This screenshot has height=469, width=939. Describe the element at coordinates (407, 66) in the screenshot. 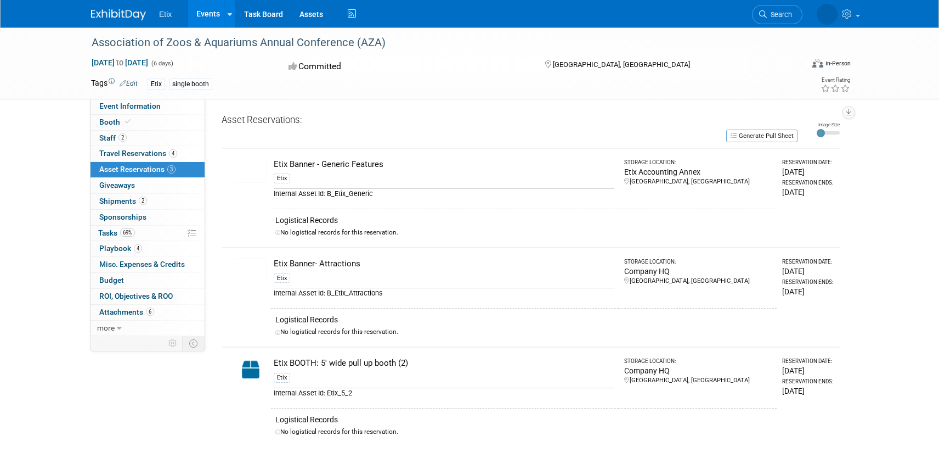

I see `div: Committed` at that location.